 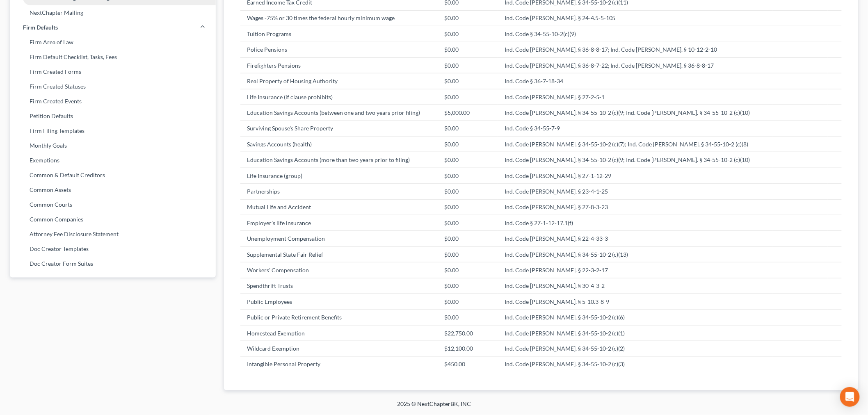 I want to click on td: Firefighters Pensions, so click(x=339, y=65).